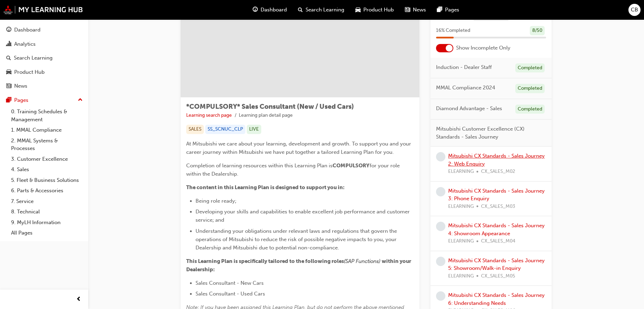  Describe the element at coordinates (270, 106) in the screenshot. I see `span: *COMPULSORY* Sales Consultant (New / Used Cars)` at that location.